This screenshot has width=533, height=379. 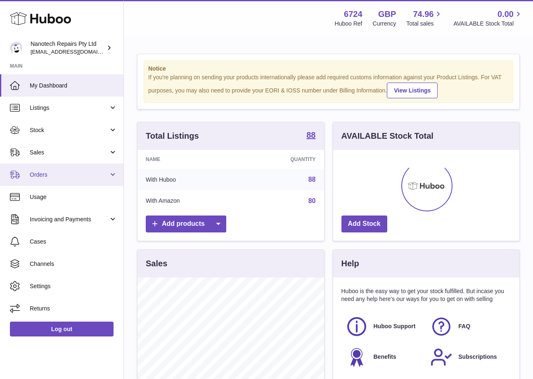 What do you see at coordinates (424, 14) in the screenshot?
I see `span: 74.96` at bounding box center [424, 14].